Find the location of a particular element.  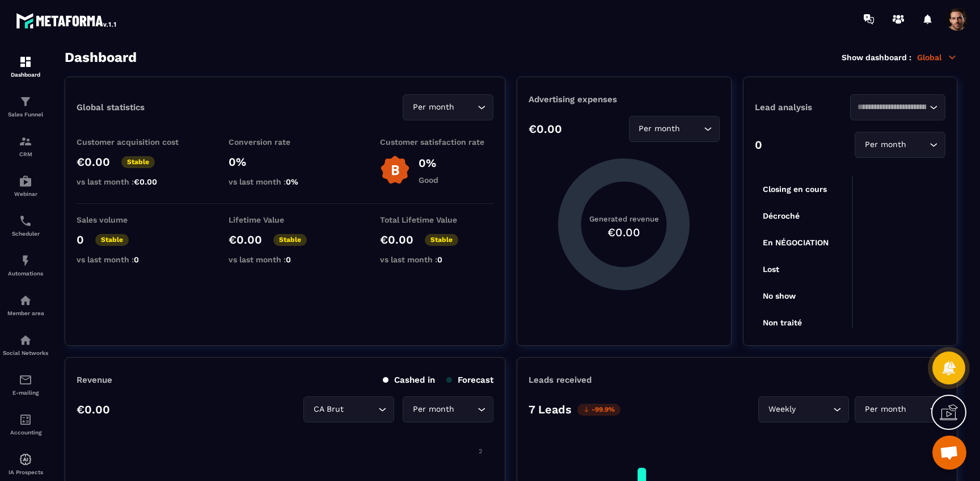

p: Automations is located at coordinates (25, 273).